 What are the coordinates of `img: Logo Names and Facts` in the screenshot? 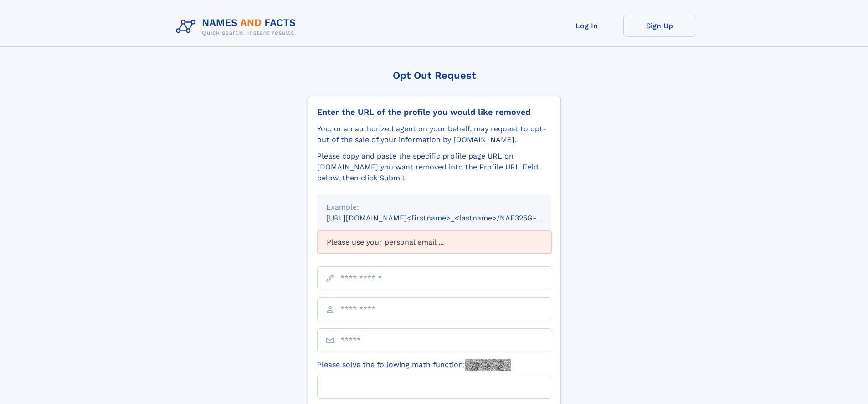 It's located at (238, 27).